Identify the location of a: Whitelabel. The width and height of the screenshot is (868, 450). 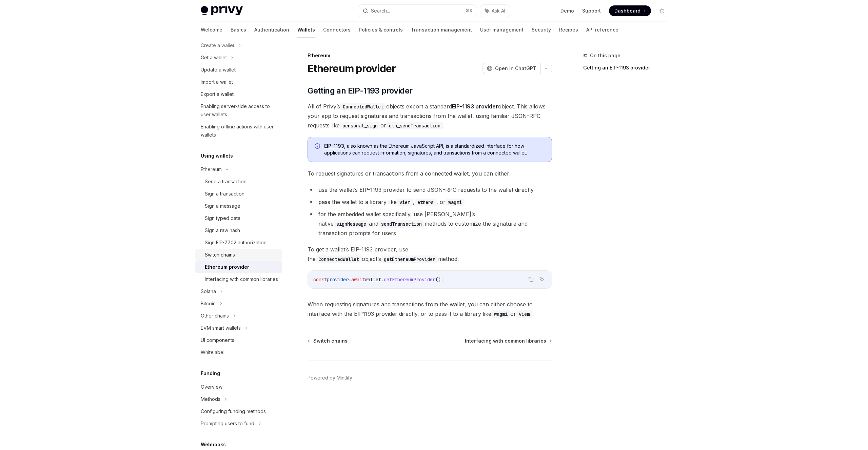
(239, 352).